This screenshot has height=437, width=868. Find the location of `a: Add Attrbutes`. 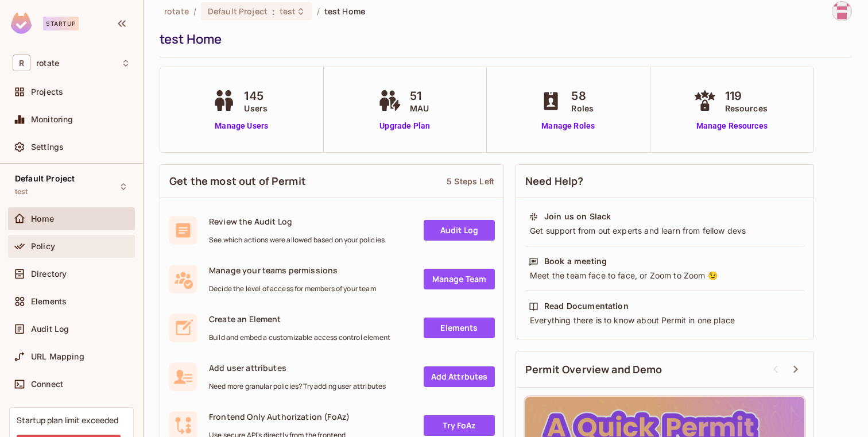

a: Add Attrbutes is located at coordinates (459, 377).